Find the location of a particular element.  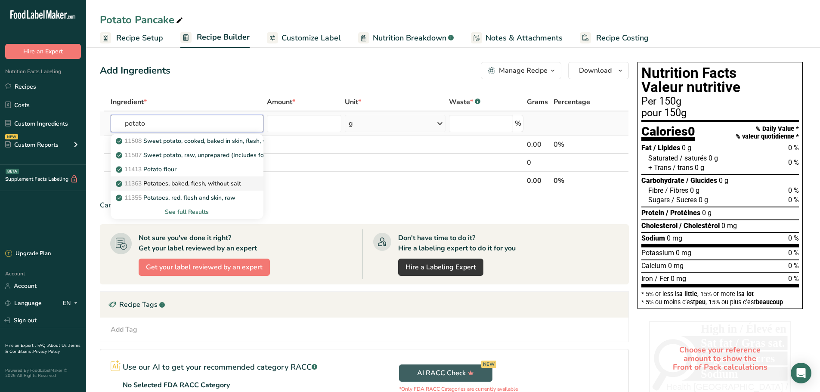

span: Unit is located at coordinates (353, 102).